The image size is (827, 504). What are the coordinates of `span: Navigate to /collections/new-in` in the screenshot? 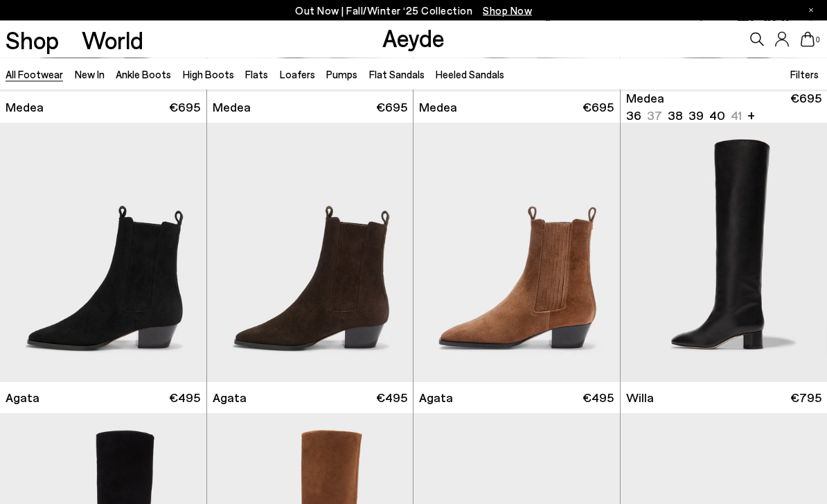 It's located at (507, 11).